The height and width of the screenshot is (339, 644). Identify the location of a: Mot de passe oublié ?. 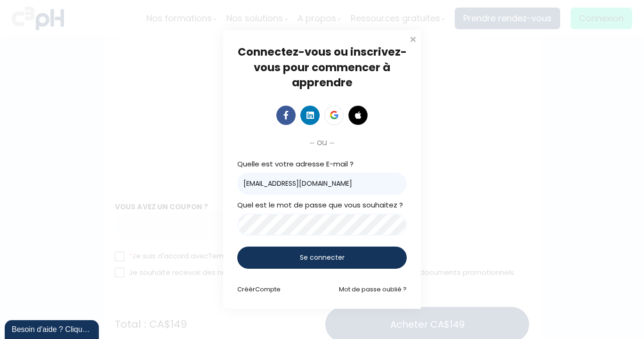
(373, 289).